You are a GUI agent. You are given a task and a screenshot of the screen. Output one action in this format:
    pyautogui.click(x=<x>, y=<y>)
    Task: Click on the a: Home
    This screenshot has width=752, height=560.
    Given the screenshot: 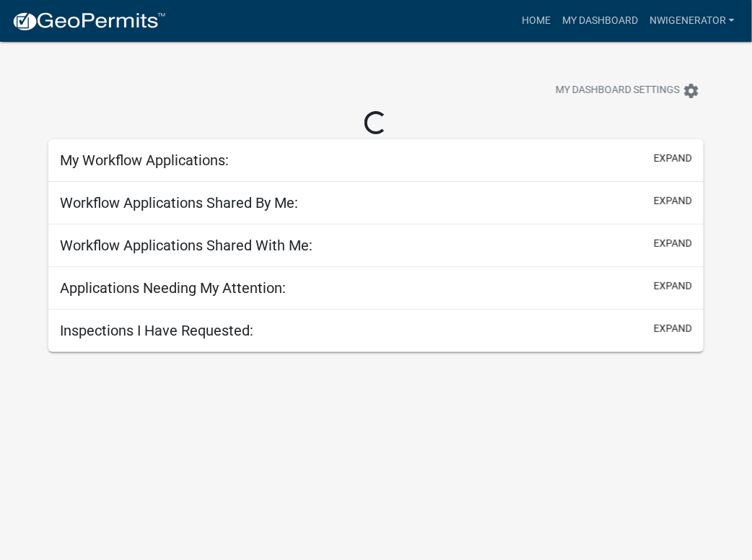 What is the action you would take?
    pyautogui.click(x=537, y=21)
    